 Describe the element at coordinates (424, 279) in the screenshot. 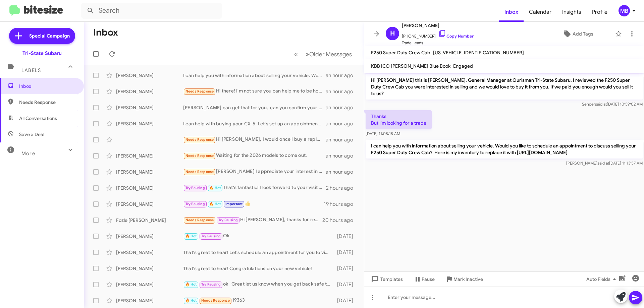

I see `button: Pause` at that location.